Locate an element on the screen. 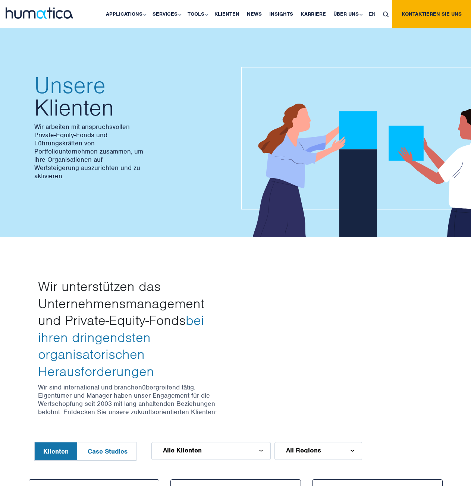 Image resolution: width=471 pixels, height=486 pixels. span: bei ihren dringendsten organisatorischen Herausforderungen is located at coordinates (121, 345).